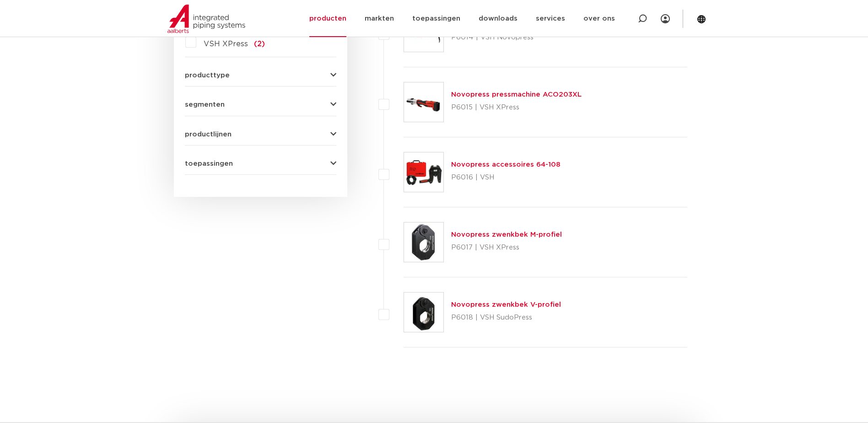 Image resolution: width=868 pixels, height=423 pixels. Describe the element at coordinates (424, 102) in the screenshot. I see `img: Thumbnail for Novopress pressmachine ACO203XL` at that location.